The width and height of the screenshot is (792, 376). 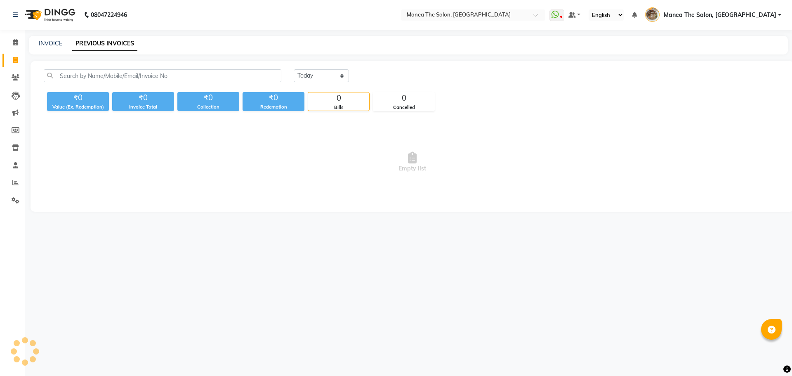 What do you see at coordinates (50, 43) in the screenshot?
I see `a: INVOICE` at bounding box center [50, 43].